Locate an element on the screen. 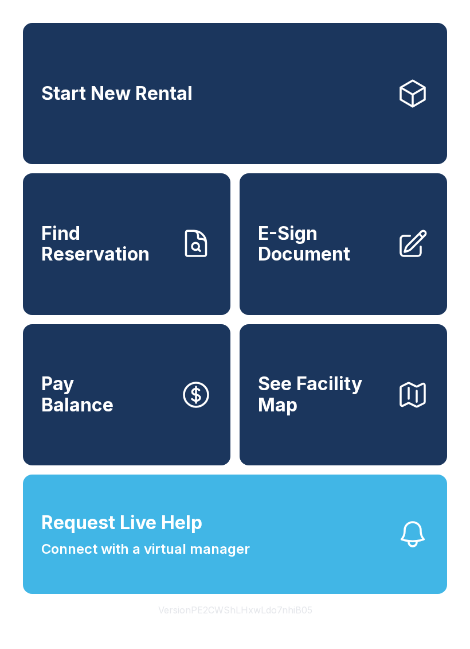 The image size is (470, 649). a: E-Sign Document is located at coordinates (343, 244).